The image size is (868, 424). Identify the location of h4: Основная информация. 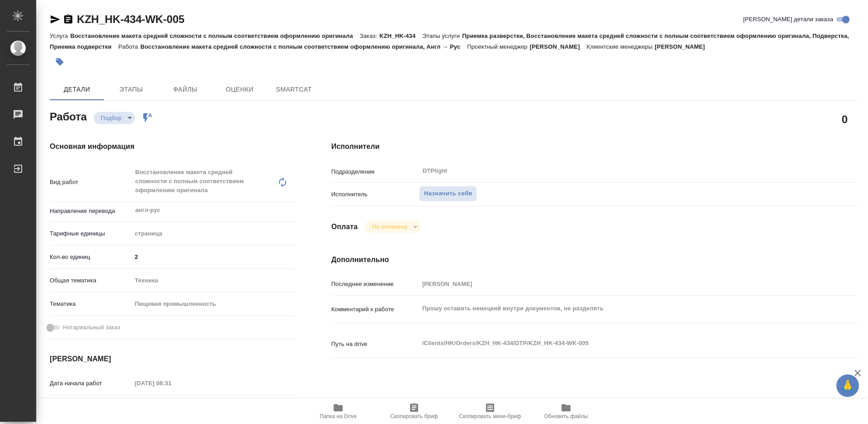
(172, 146).